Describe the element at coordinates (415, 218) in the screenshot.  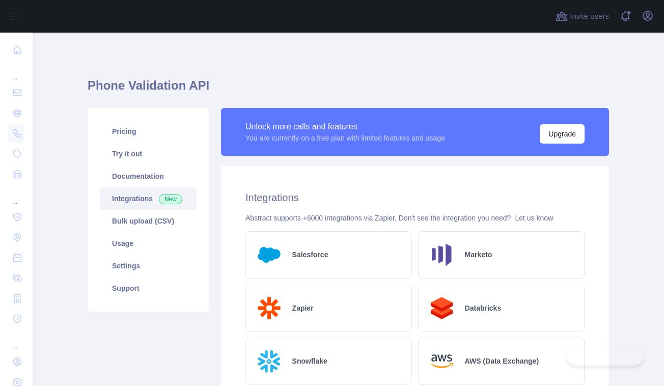
I see `div: Abstract supports +6000 integrations via Zapier. Don't see the integration you need?` at that location.